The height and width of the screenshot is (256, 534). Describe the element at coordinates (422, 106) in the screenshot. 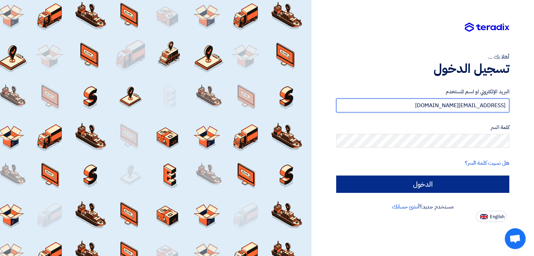

I see `input: أدخل بريد العمل الإلكتروني او اسم المستخدم الخاص بك ...` at that location.